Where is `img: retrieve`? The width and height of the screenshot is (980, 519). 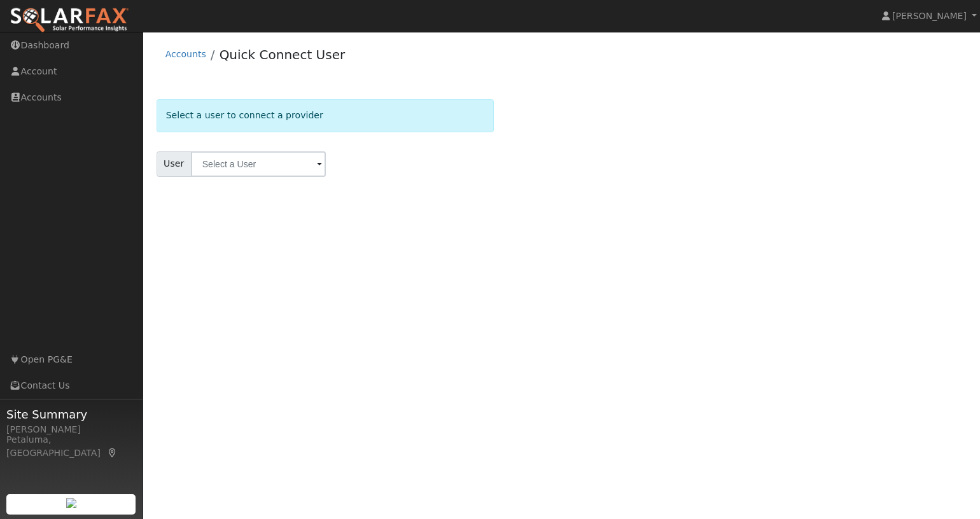
img: retrieve is located at coordinates (72, 503).